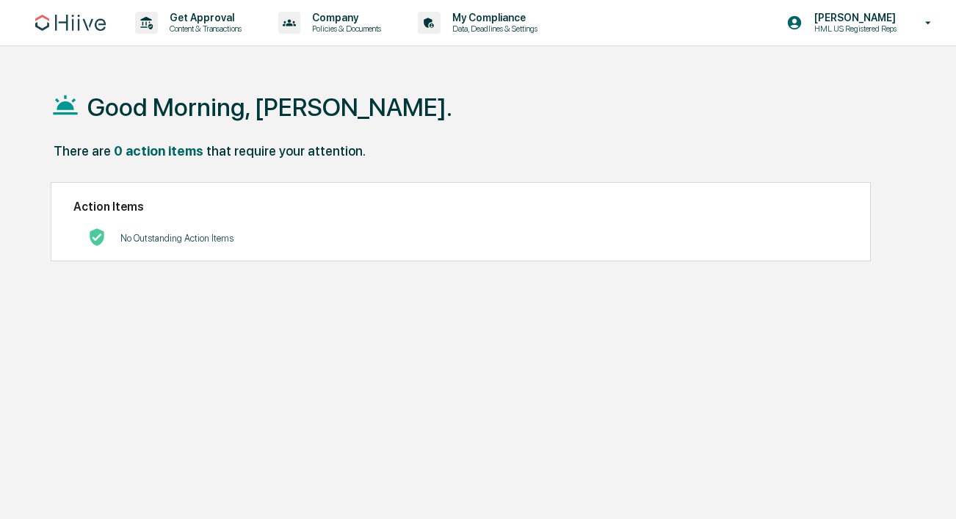 This screenshot has width=956, height=519. What do you see at coordinates (344, 18) in the screenshot?
I see `p: Company` at bounding box center [344, 18].